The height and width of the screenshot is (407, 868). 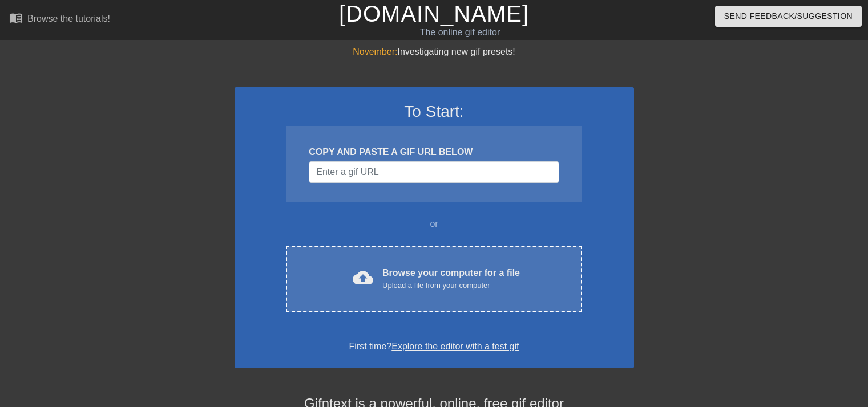 What do you see at coordinates (375, 51) in the screenshot?
I see `span: November:` at bounding box center [375, 51].